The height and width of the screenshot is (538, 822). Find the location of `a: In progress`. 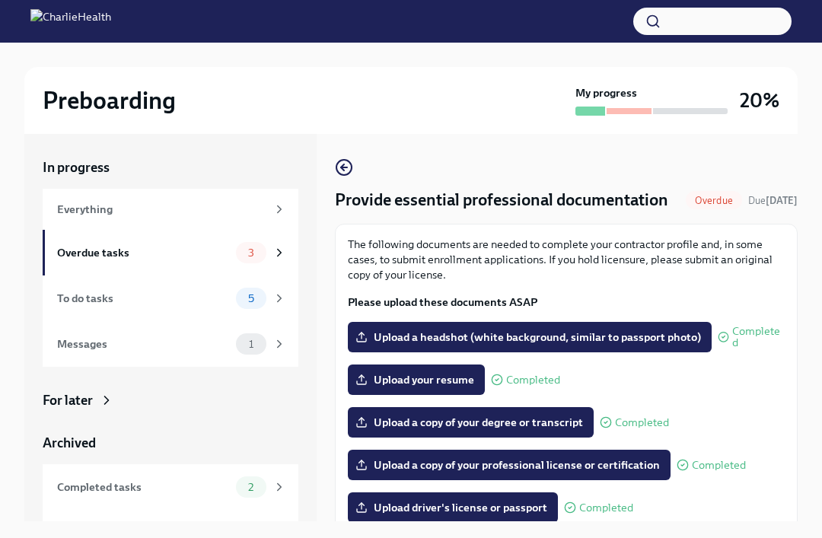

a: In progress is located at coordinates (171, 168).